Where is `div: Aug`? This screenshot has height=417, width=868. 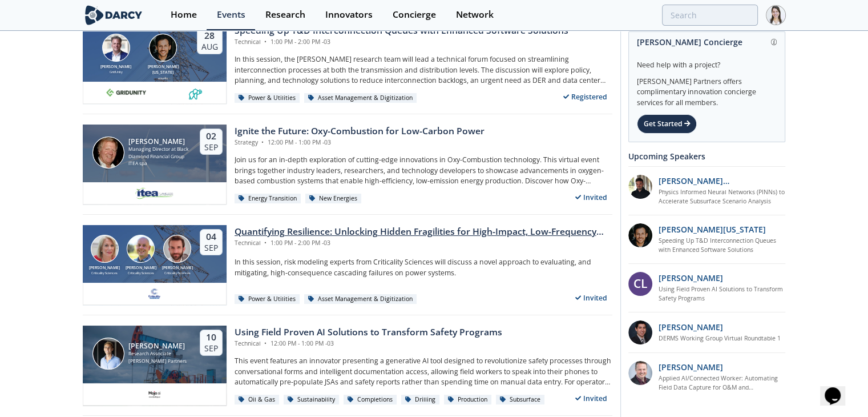 div: Aug is located at coordinates (209, 47).